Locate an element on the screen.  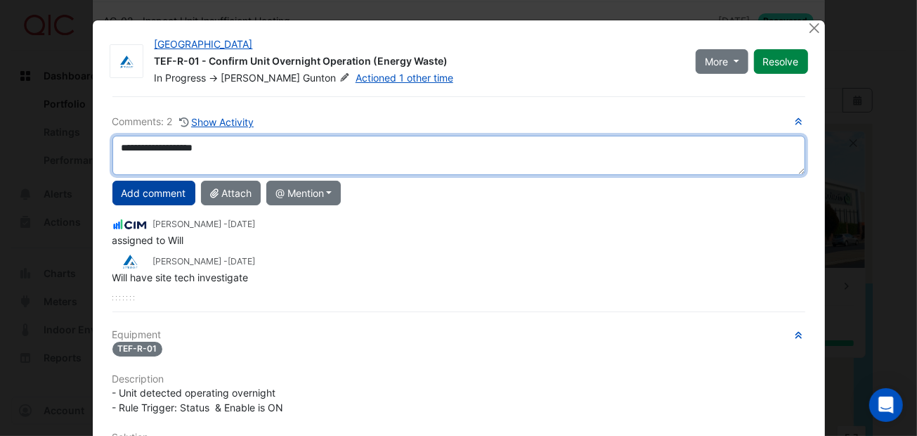
span: 2025-07-15 16:40:21 is located at coordinates (242, 224).